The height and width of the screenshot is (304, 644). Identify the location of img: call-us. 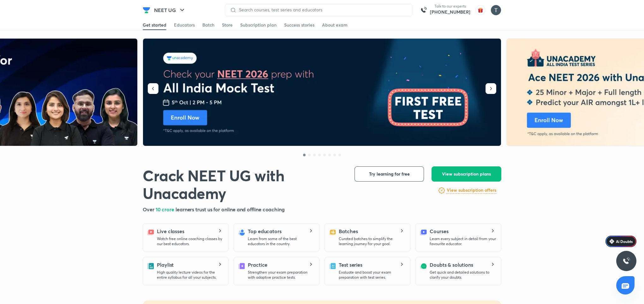
(424, 10).